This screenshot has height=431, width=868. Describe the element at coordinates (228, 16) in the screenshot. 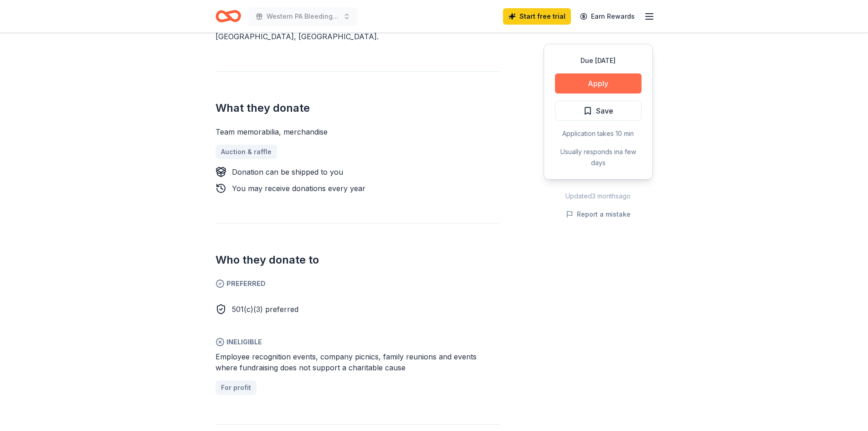

I see `a: Home` at that location.